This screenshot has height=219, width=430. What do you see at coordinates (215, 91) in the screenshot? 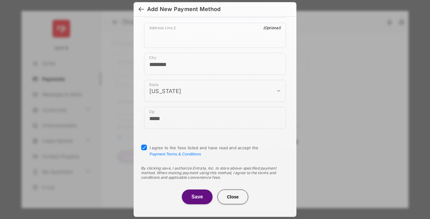
I see `div: payment_method_screening[postal_addresses][administrativeArea]` at bounding box center [215, 91].